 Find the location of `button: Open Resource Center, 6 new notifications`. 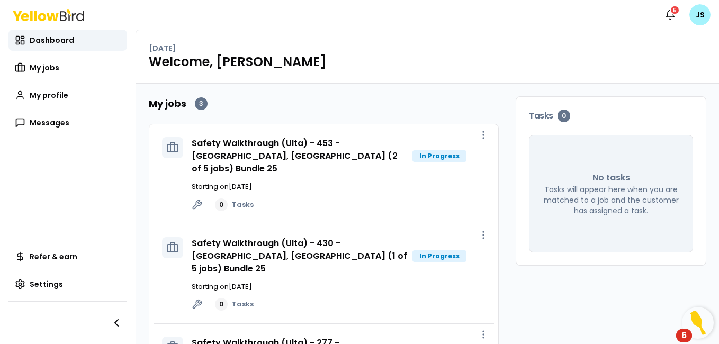

button: Open Resource Center, 6 new notifications is located at coordinates (698, 323).